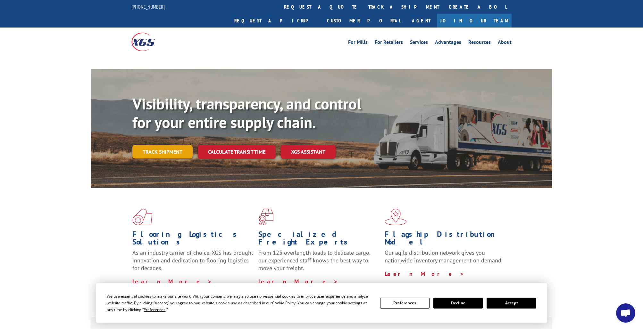 The height and width of the screenshot is (329, 643). What do you see at coordinates (474, 20) in the screenshot?
I see `a: Join Our Team` at bounding box center [474, 20].